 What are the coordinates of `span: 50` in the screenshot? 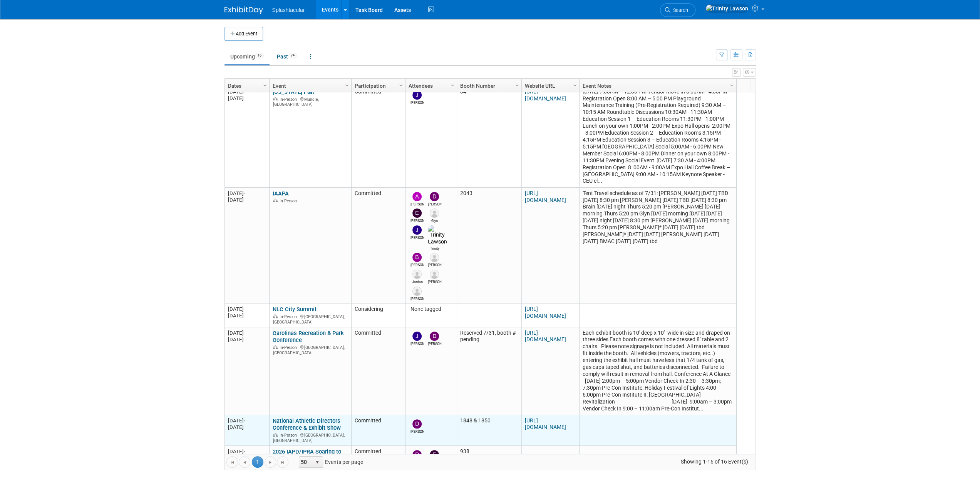 It's located at (306, 462).